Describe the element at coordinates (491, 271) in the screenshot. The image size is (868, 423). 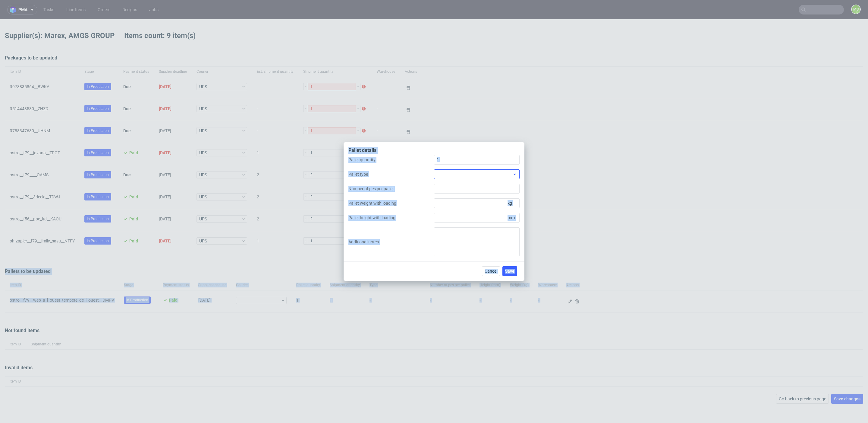
I see `span: Cancel` at that location.